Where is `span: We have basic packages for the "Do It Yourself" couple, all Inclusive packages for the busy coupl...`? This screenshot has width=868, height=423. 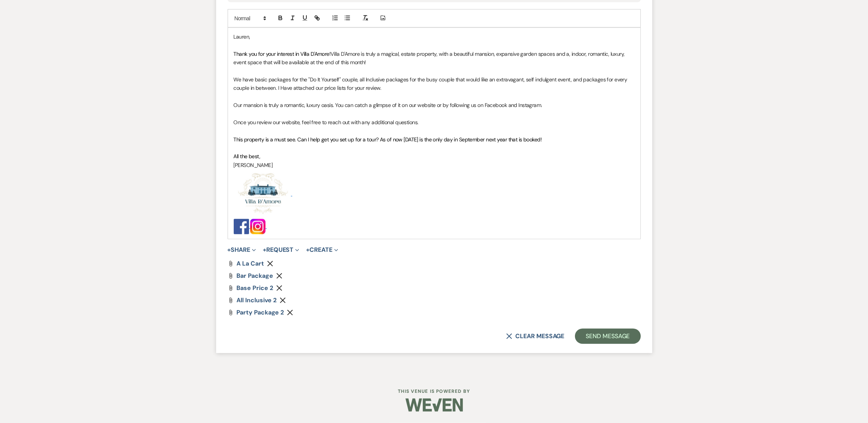
span: We have basic packages for the "Do It Yourself" couple, all Inclusive packages for the busy coupl... is located at coordinates (431, 84).